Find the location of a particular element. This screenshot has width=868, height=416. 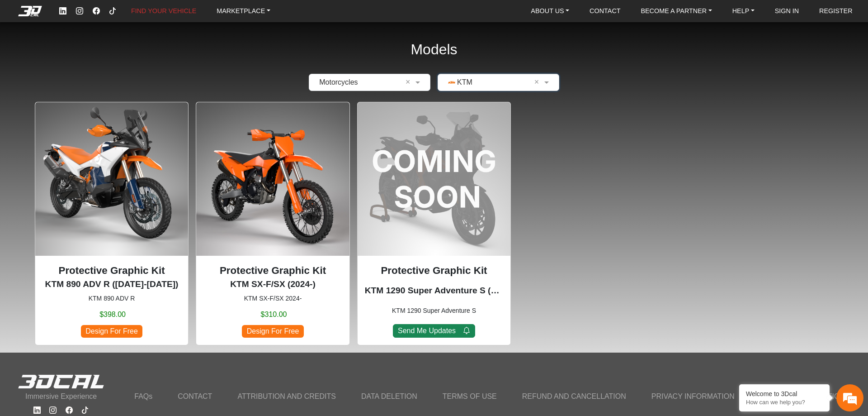

a: BECOME A PARTNER is located at coordinates (676, 11).